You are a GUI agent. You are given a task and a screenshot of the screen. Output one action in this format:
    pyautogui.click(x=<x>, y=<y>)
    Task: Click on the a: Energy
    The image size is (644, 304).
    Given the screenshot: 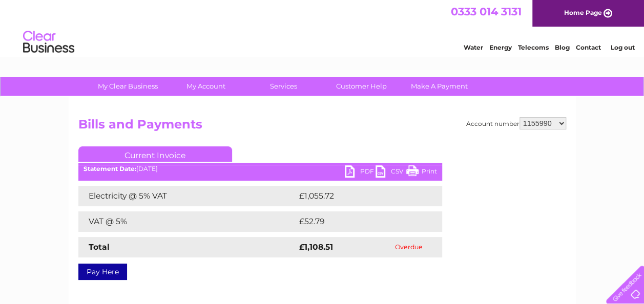 What is the action you would take?
    pyautogui.click(x=501, y=47)
    